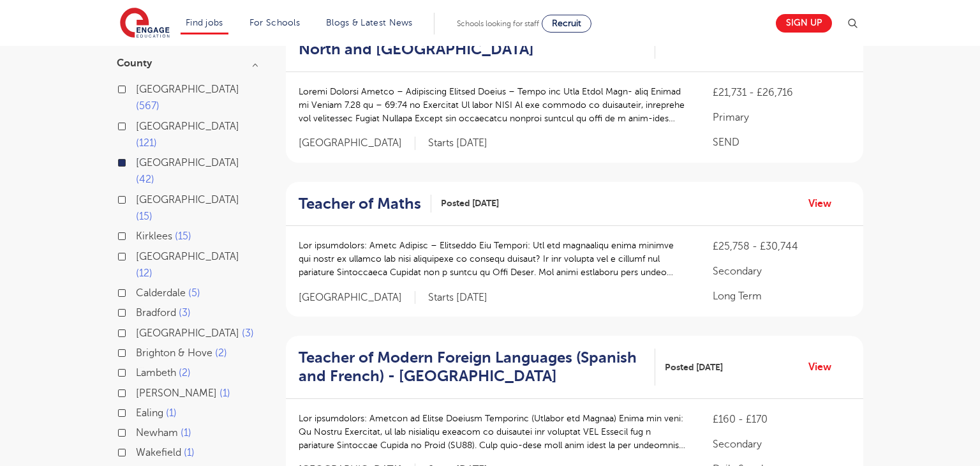 Image resolution: width=980 pixels, height=466 pixels. I want to click on p: SEND, so click(782, 142).